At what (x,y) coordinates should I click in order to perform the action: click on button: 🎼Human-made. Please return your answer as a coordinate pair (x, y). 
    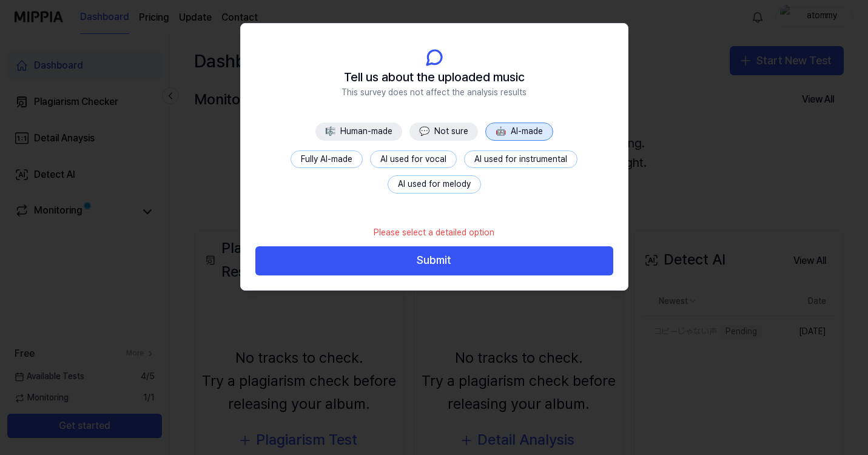
    Looking at the image, I should click on (359, 132).